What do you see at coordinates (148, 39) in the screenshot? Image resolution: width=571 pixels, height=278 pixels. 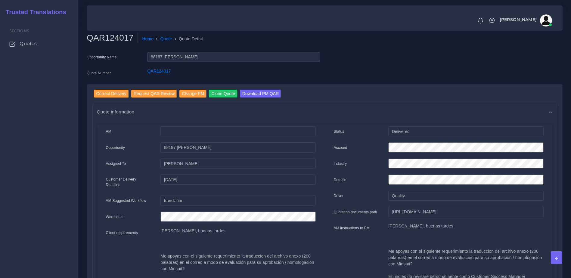 I see `a: Home` at bounding box center [148, 39].